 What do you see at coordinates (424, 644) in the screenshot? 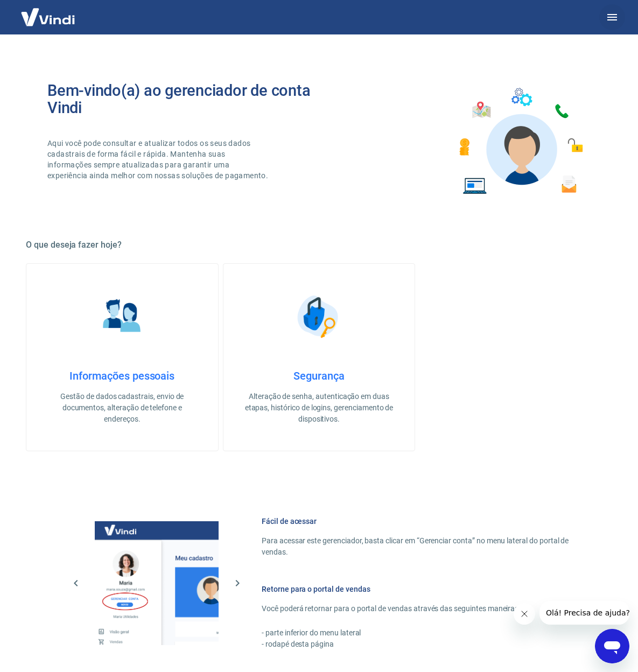
I see `p: - rodapé desta página` at bounding box center [424, 644].